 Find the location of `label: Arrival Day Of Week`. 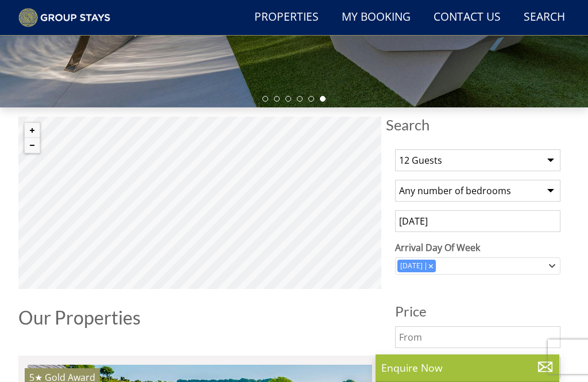

label: Arrival Day Of Week is located at coordinates (477, 247).